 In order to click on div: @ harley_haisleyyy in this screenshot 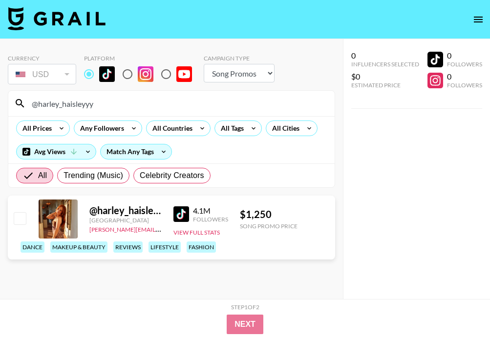, I will do `click(125, 210)`.